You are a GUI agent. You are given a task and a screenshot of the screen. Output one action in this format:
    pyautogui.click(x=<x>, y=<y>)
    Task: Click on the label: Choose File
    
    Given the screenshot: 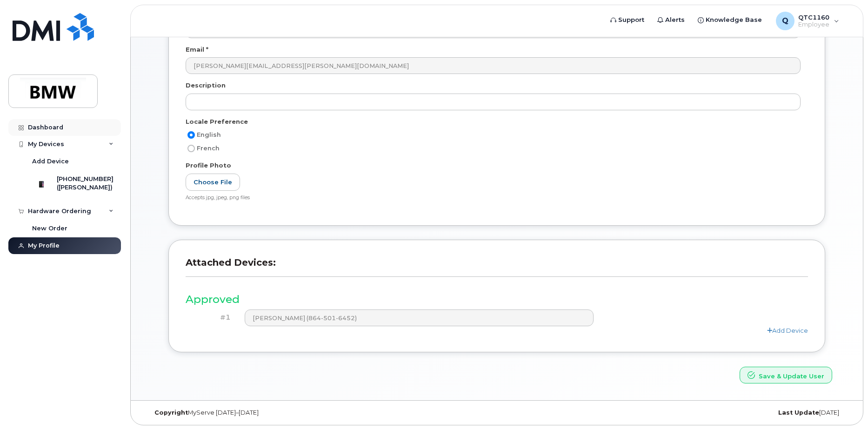 What is the action you would take?
    pyautogui.click(x=213, y=182)
    